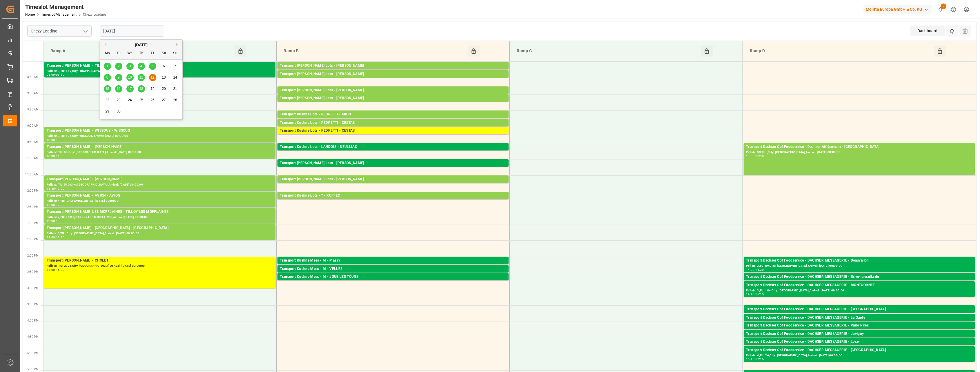 This screenshot has width=980, height=372. Describe the element at coordinates (175, 89) in the screenshot. I see `span: 21` at that location.